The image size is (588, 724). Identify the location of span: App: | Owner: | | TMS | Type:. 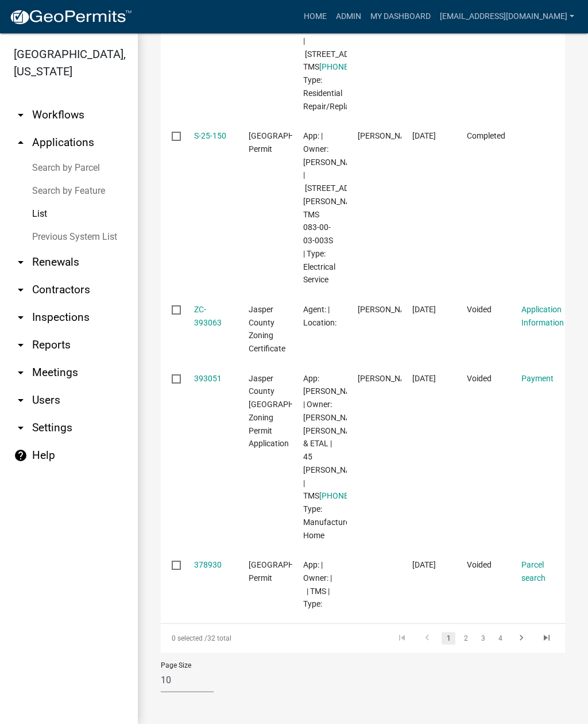
(318, 584).